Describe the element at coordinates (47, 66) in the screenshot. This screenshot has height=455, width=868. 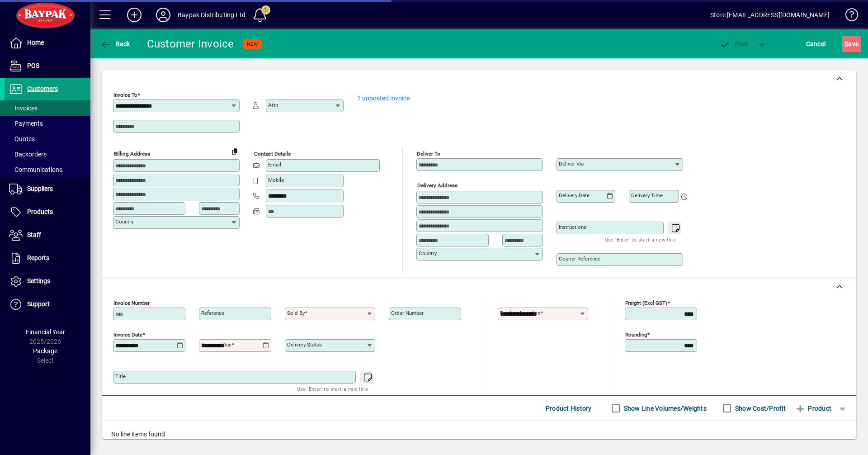
I see `a: POS` at that location.